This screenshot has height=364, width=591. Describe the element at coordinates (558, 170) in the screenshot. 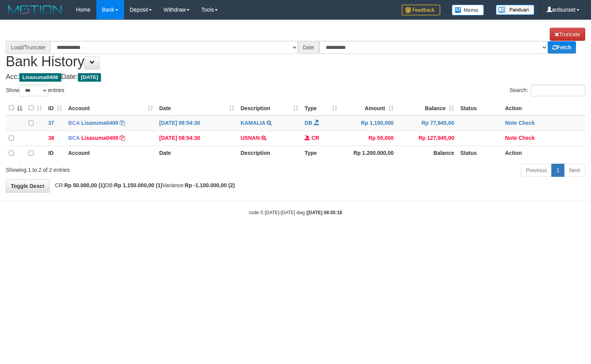

I see `a: 1` at that location.